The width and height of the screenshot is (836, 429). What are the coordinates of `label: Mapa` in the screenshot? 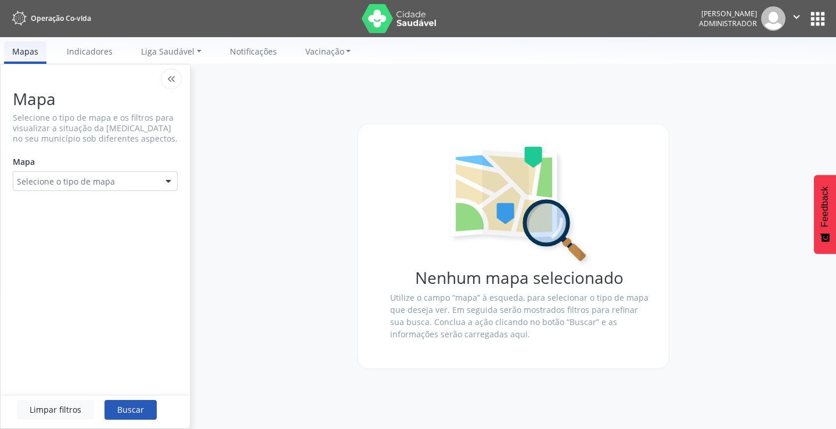 It's located at (24, 162).